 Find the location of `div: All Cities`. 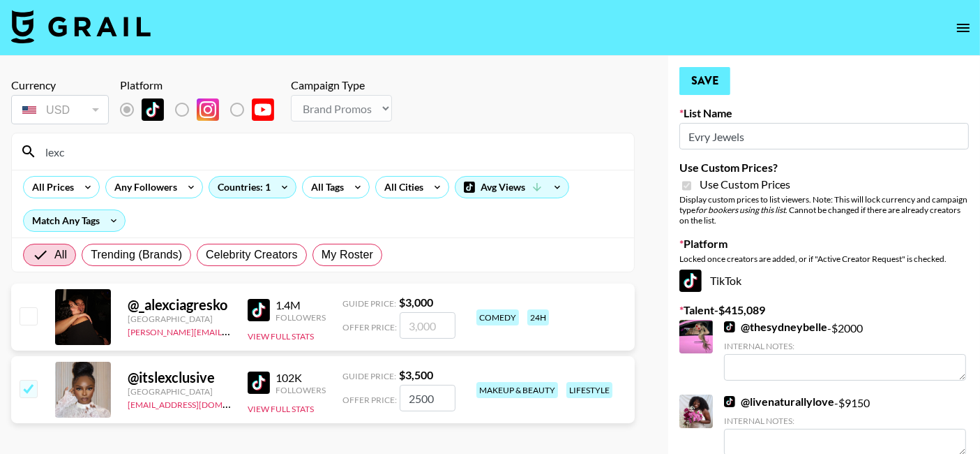

div: All Cities is located at coordinates (401, 187).